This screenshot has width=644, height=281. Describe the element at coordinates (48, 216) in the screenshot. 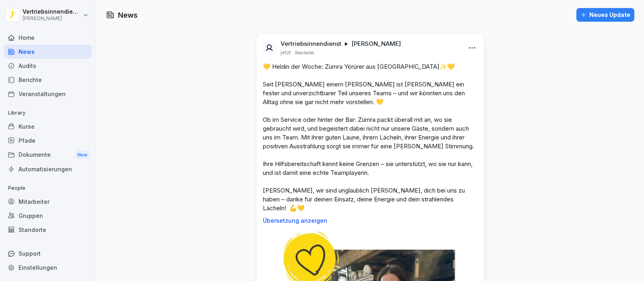

I see `div: Gruppen` at that location.